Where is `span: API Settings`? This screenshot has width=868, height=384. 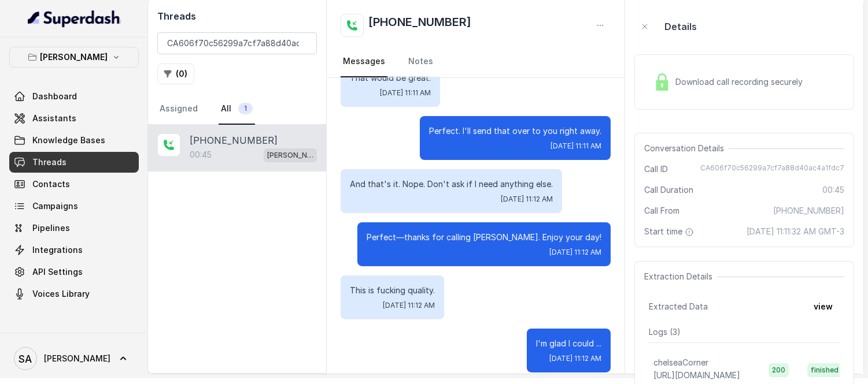 span: API Settings is located at coordinates (57, 272).